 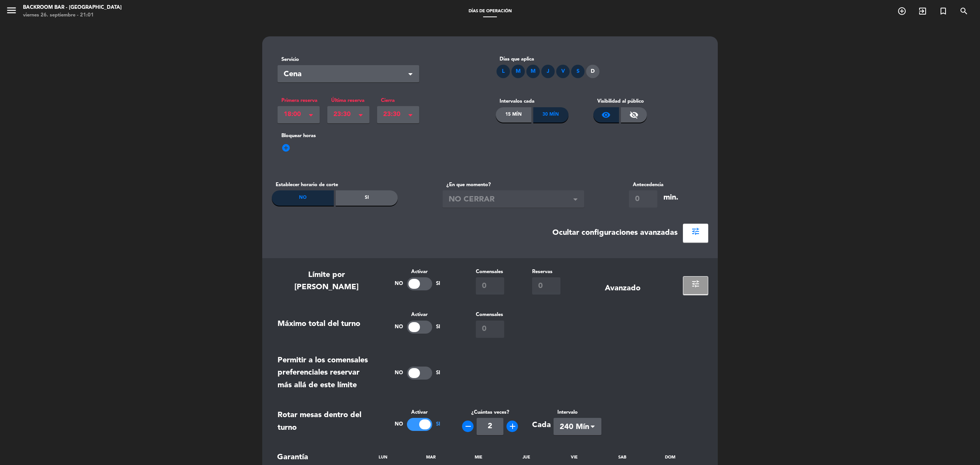 I want to click on label: Visibilidad al público, so click(x=648, y=101).